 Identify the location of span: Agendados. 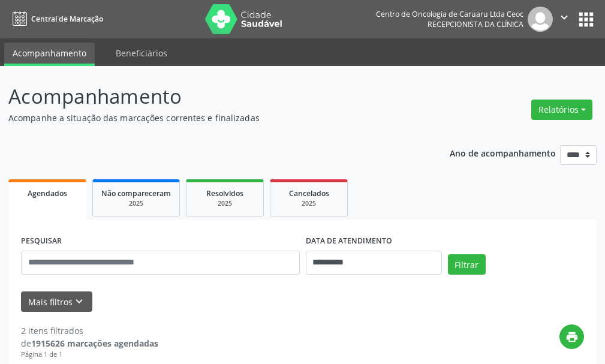
(47, 193).